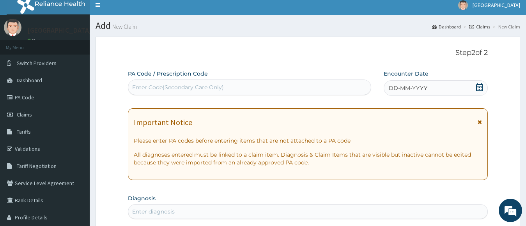 This screenshot has width=526, height=226. Describe the element at coordinates (408, 88) in the screenshot. I see `span: DD-MM-YYYY` at that location.